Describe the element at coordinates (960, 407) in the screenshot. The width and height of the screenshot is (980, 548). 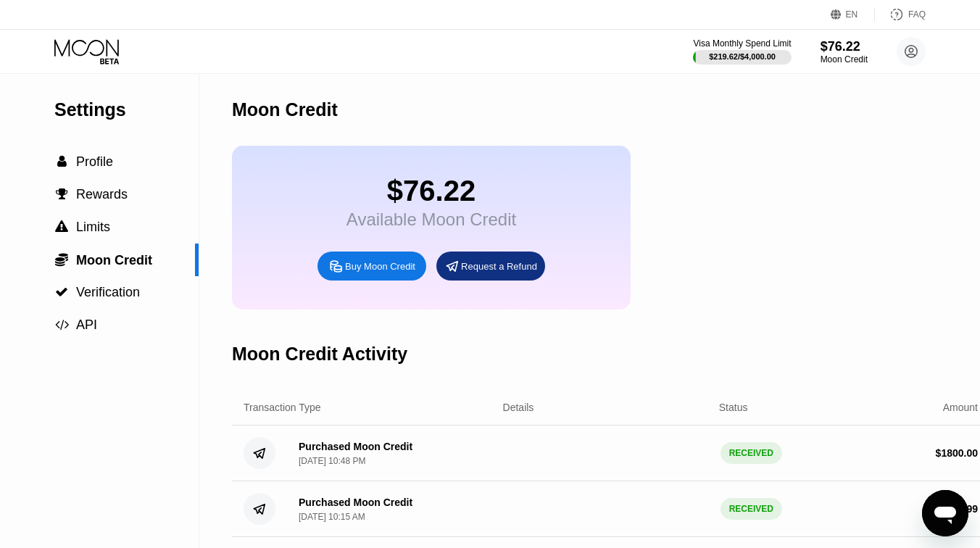
I see `div: Amount` at that location.